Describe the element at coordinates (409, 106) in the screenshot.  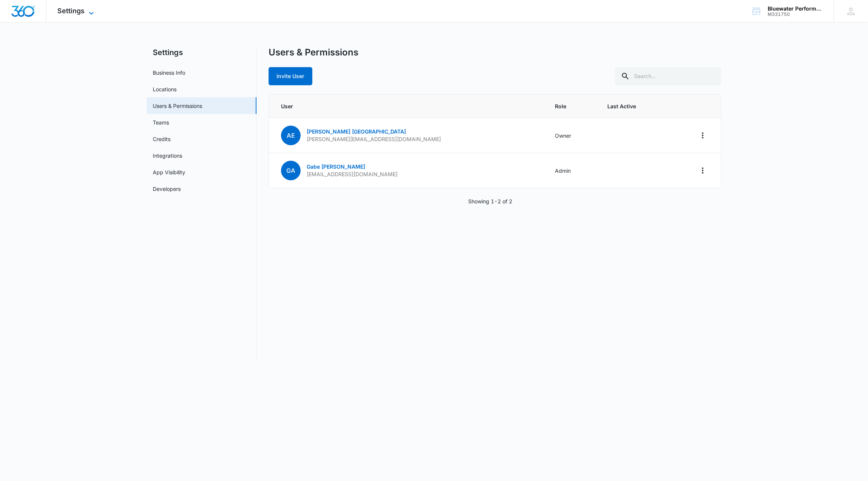
I see `span: User` at that location.